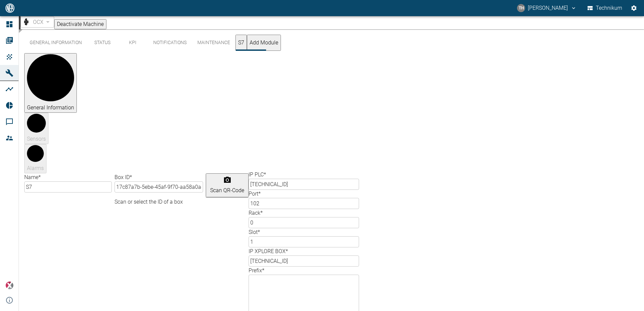 This screenshot has height=311, width=644. I want to click on label: Name *, so click(32, 177).